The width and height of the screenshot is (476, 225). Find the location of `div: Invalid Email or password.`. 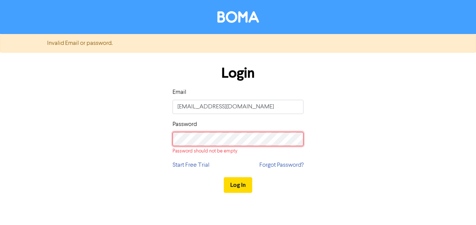

div: Invalid Email or password. is located at coordinates (238, 43).